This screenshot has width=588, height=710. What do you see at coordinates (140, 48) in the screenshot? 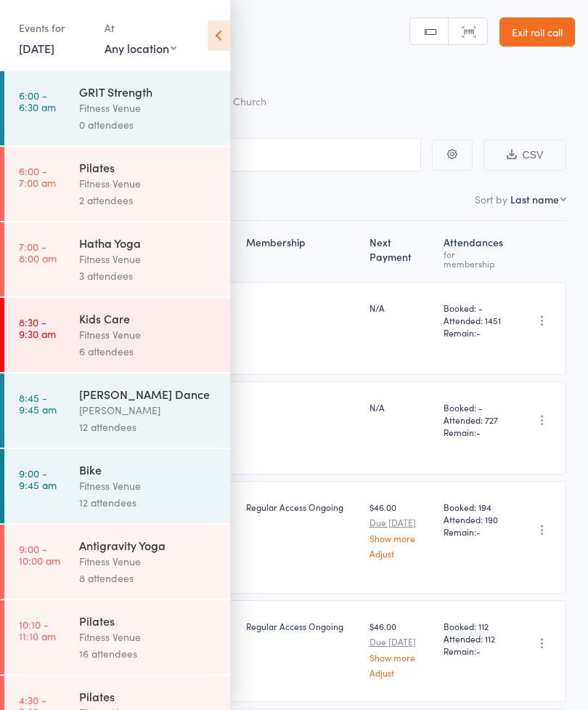
I see `div: Any location` at bounding box center [140, 48].